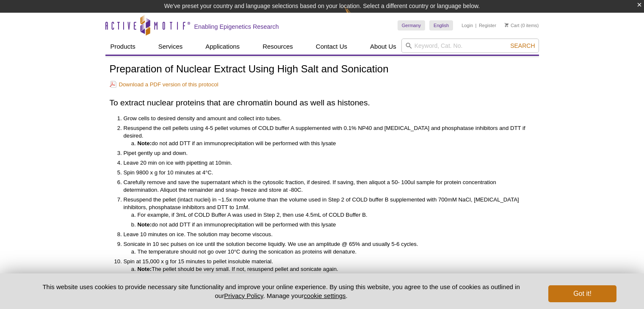 Image resolution: width=644 pixels, height=309 pixels. Describe the element at coordinates (325, 212) in the screenshot. I see `li: Resuspend the pellet (intact nuclei) in ~1.5x more volume than the volume used in Step 2 of COLD ...` at that location.